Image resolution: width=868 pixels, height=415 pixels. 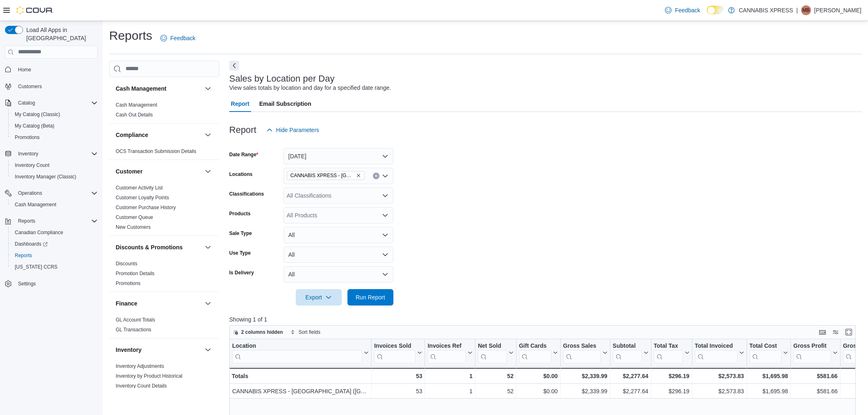 I want to click on span: 2 columns hidden, so click(x=263, y=332).